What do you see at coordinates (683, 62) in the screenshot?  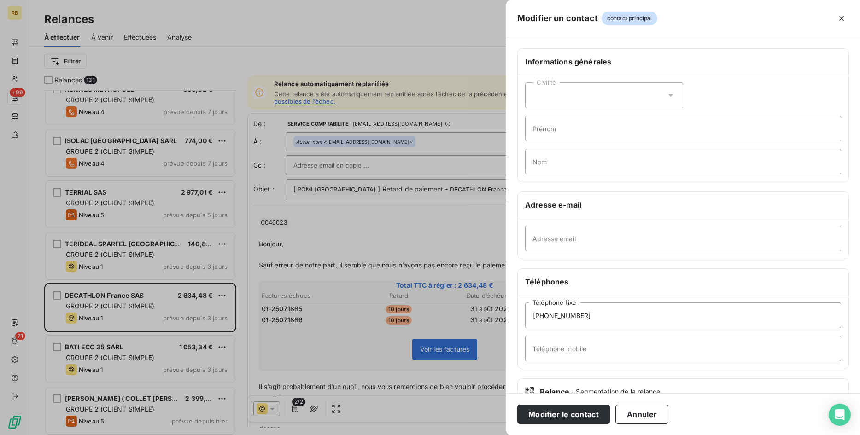 I see `h6: Informations générales` at bounding box center [683, 62].